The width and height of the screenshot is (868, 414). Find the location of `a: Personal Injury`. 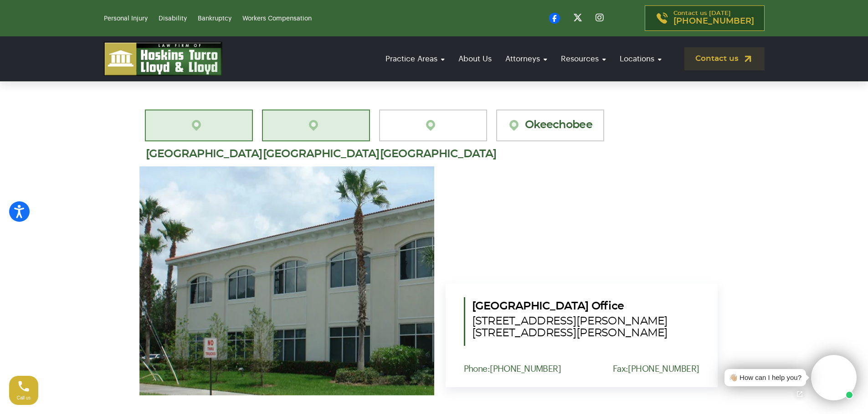

a: Personal Injury is located at coordinates (126, 19).